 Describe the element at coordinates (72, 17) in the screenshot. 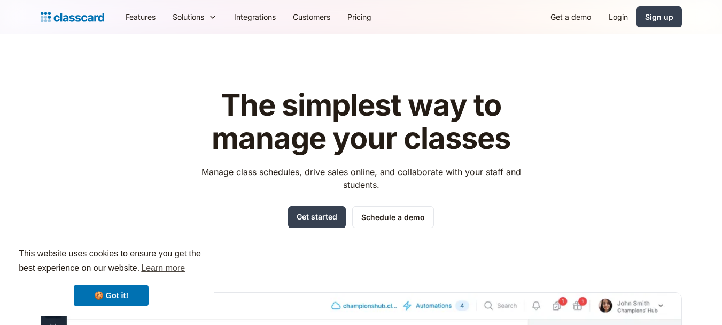

I see `a: Logo` at that location.